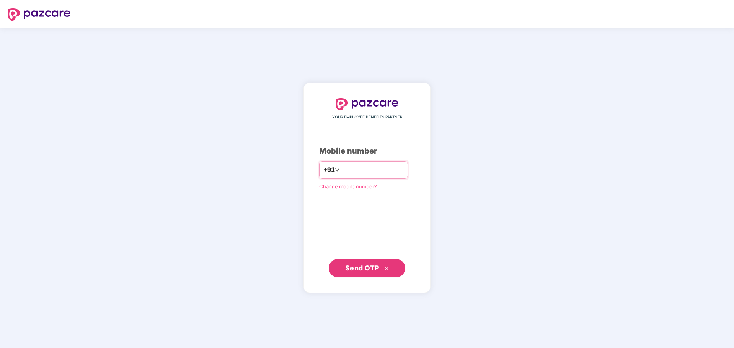 The width and height of the screenshot is (734, 348). What do you see at coordinates (337, 170) in the screenshot?
I see `span: down` at bounding box center [337, 170].